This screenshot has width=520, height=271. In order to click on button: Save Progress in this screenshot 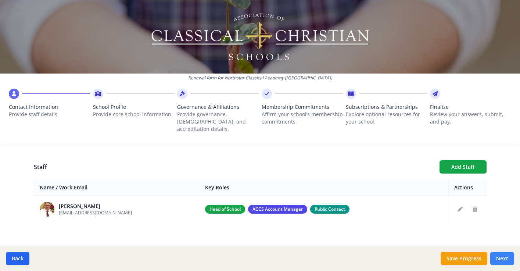, I will do `click(464, 258)`.